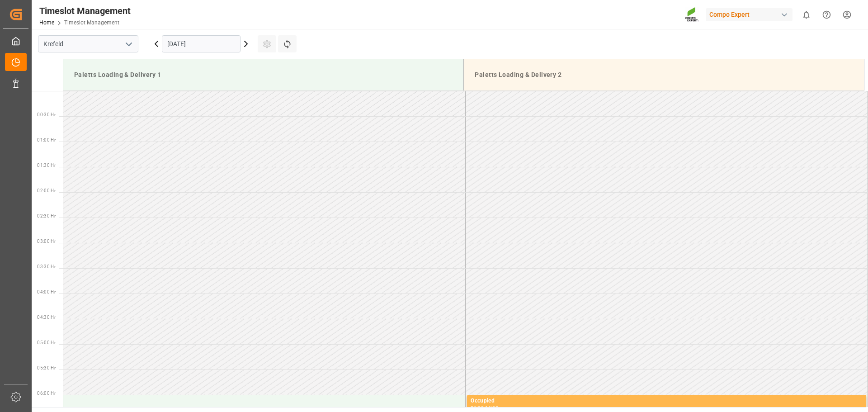 The width and height of the screenshot is (868, 412). Describe the element at coordinates (46, 140) in the screenshot. I see `span: 01:00 Hr` at that location.